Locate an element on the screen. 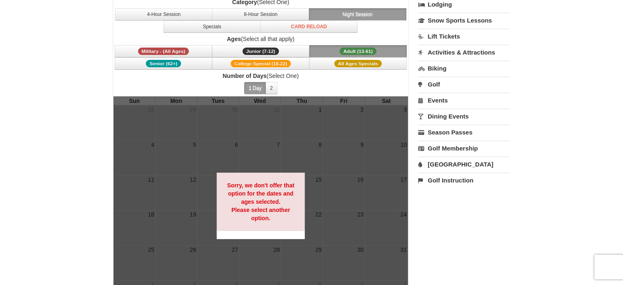 This screenshot has height=285, width=623. button: 1 Day is located at coordinates (255, 88).